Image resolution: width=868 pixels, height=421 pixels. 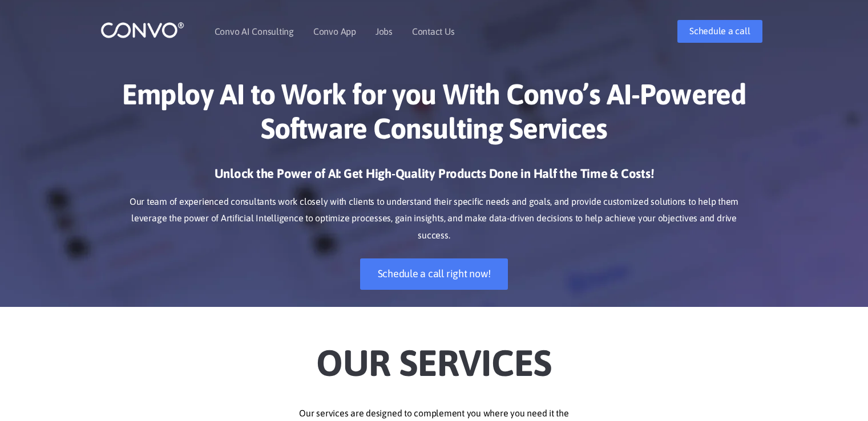 I want to click on a: Schedule a call, so click(x=720, y=31).